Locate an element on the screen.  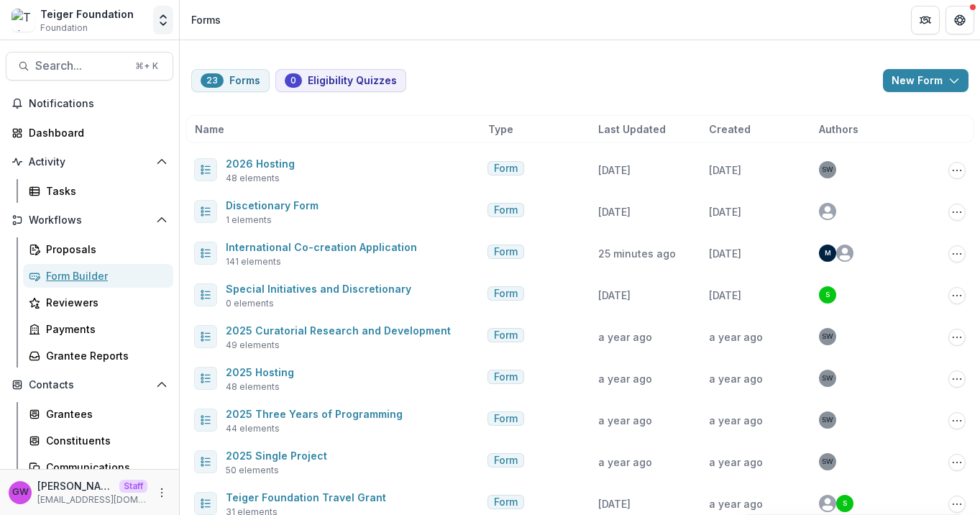
a: 2025 Single Project is located at coordinates (276, 455).